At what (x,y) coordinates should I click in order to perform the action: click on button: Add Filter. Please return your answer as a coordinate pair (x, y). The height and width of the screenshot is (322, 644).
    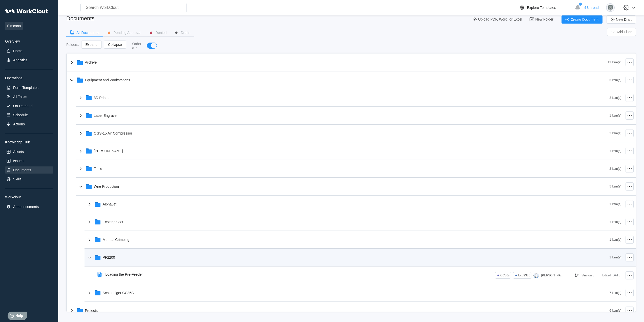
    Looking at the image, I should click on (622, 32).